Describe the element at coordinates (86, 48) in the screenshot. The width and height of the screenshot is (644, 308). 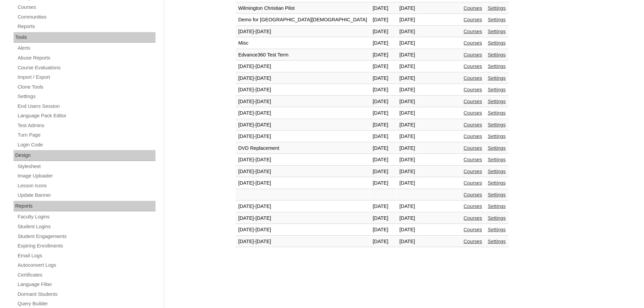
I see `a: Alerts` at that location.